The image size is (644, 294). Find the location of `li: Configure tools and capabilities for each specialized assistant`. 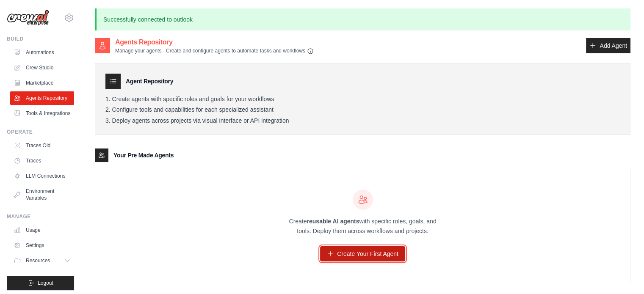

li: Configure tools and capabilities for each specialized assistant is located at coordinates (363, 110).